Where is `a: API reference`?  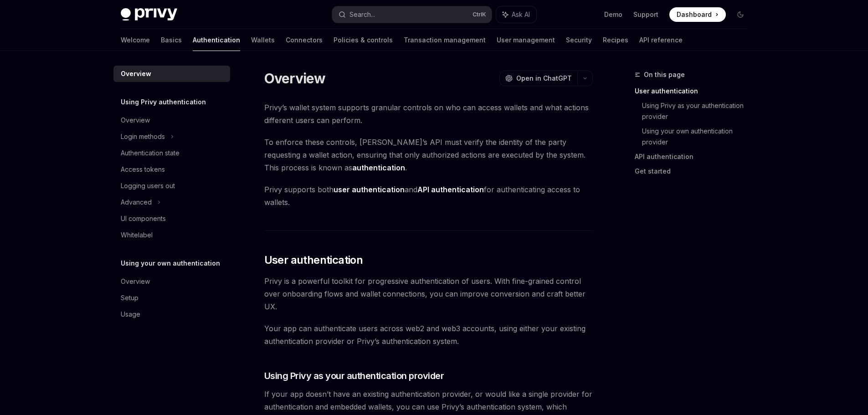
a: API reference is located at coordinates (661, 40).